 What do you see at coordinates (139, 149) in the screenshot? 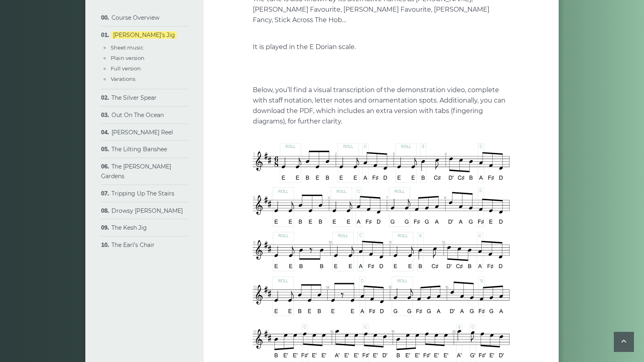
I see `a: The Lilting Banshee` at bounding box center [139, 149].